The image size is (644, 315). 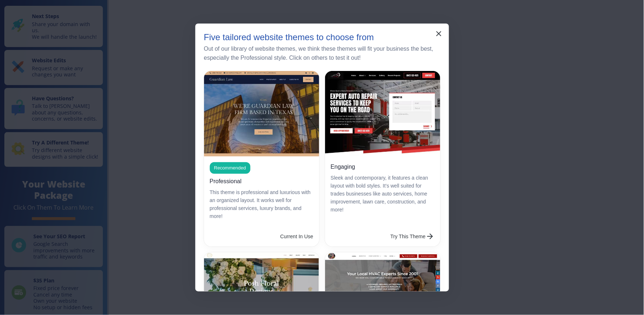 I want to click on h6: Out of our library of website themes, we think these themes will fit your business the best, espe..., so click(x=323, y=53).